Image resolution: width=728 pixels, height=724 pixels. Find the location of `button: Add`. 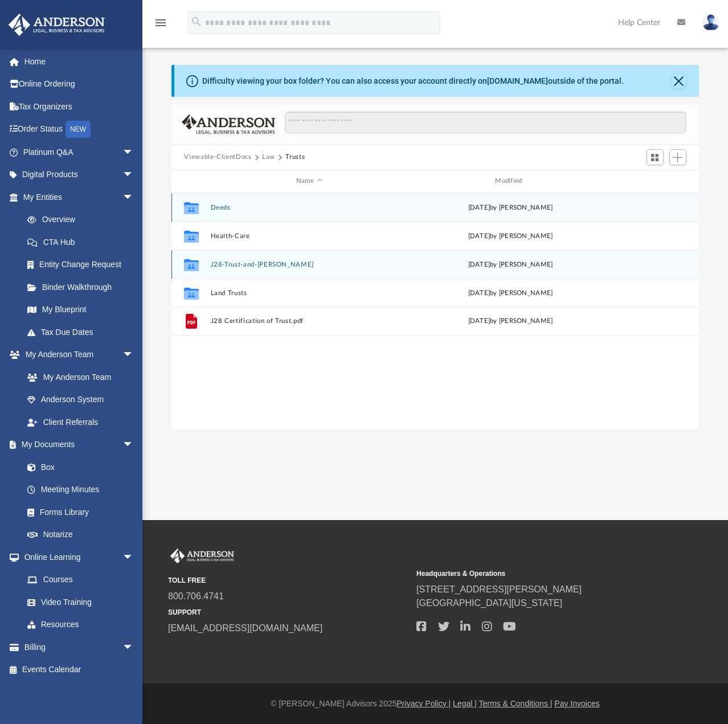

button: Add is located at coordinates (678, 157).